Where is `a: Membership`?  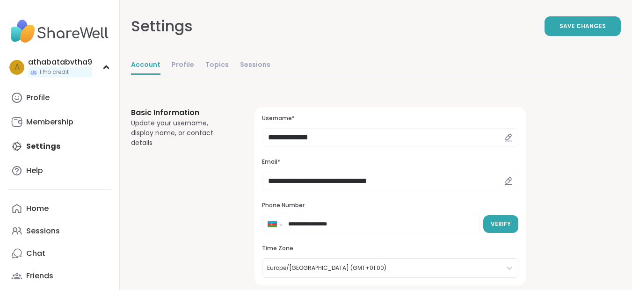
a: Membership is located at coordinates (59, 122).